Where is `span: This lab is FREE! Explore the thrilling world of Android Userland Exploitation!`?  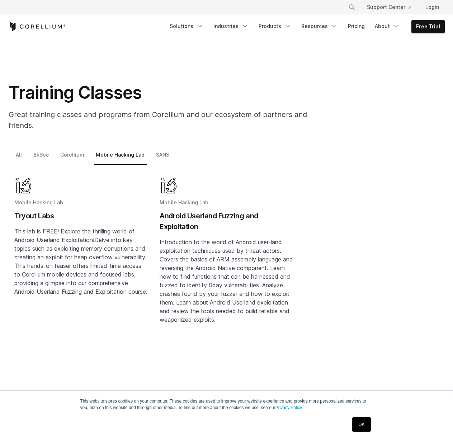
span: This lab is FREE! Explore the thrilling world of Android Userland Exploitation! is located at coordinates (74, 235).